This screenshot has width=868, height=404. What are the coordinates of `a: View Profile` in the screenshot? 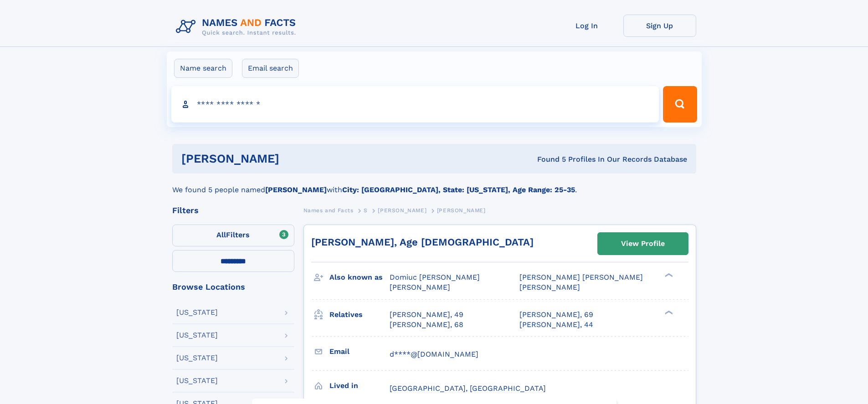 It's located at (643, 243).